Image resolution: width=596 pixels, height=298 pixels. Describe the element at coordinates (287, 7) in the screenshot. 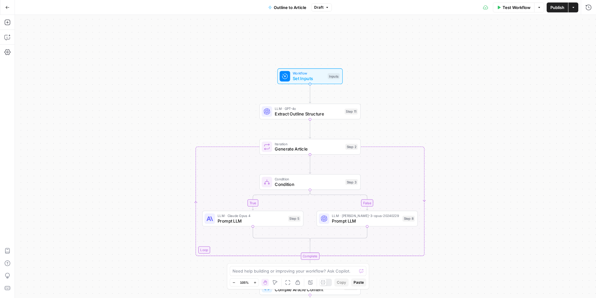

I see `button: Outline to Article` at that location.